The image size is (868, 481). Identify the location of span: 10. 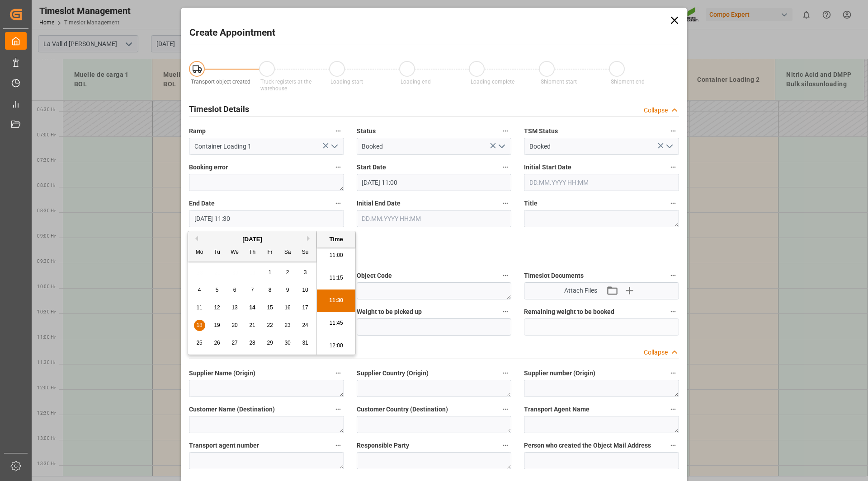
(305, 290).